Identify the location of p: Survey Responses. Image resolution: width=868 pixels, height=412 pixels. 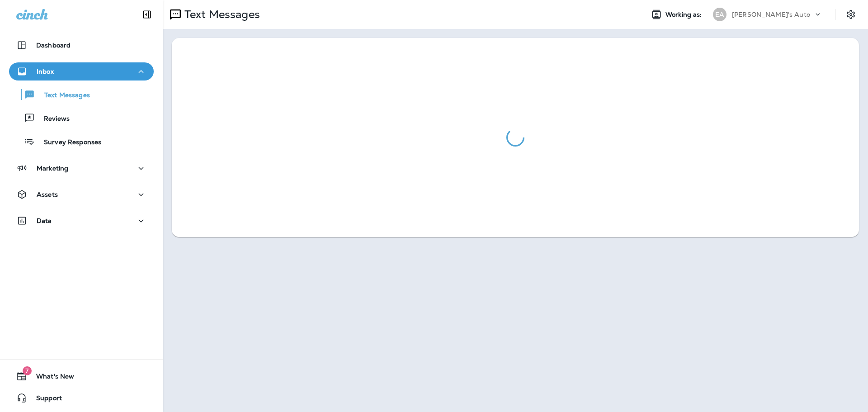
(68, 143).